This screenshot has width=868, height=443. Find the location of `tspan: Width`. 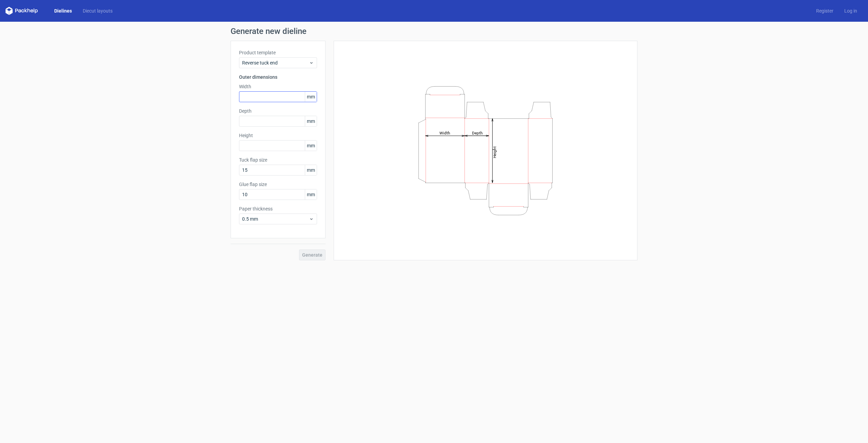

tspan: Width is located at coordinates (445, 133).